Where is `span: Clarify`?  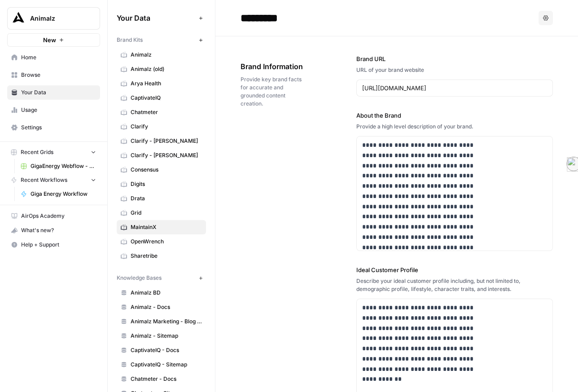
span: Clarify is located at coordinates (166, 126).